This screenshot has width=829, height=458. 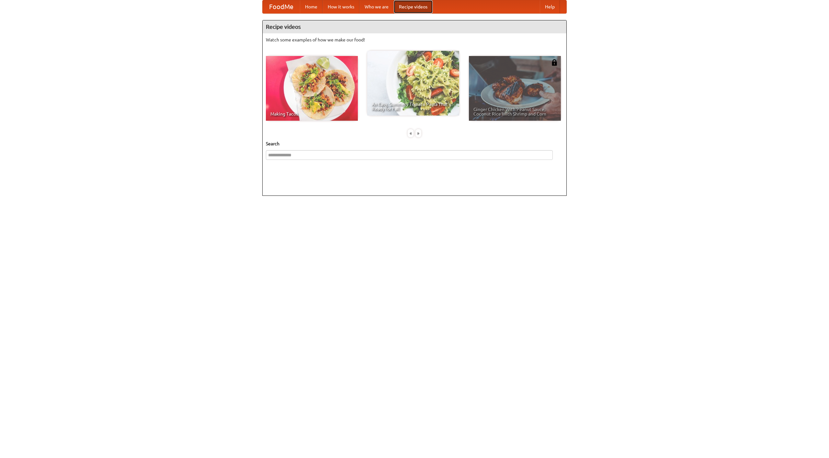 I want to click on a: Help, so click(x=550, y=7).